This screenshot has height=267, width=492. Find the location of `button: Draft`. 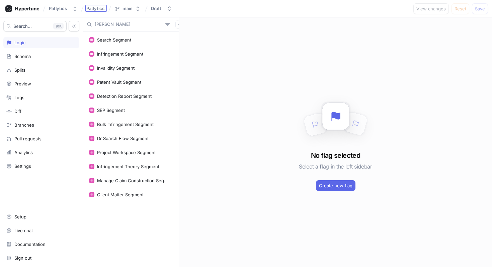

button: Draft is located at coordinates (161, 8).